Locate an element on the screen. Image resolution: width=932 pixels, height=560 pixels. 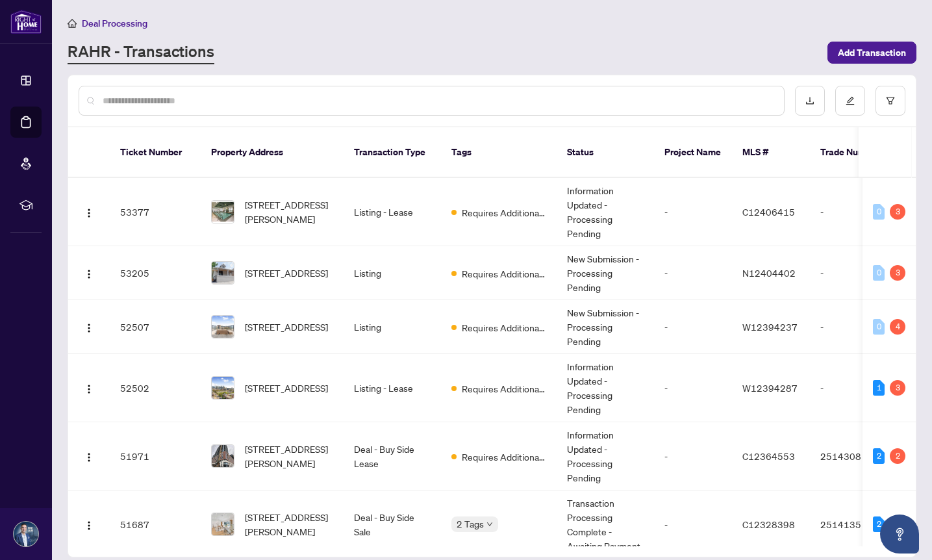
th: Tags is located at coordinates (499, 153).